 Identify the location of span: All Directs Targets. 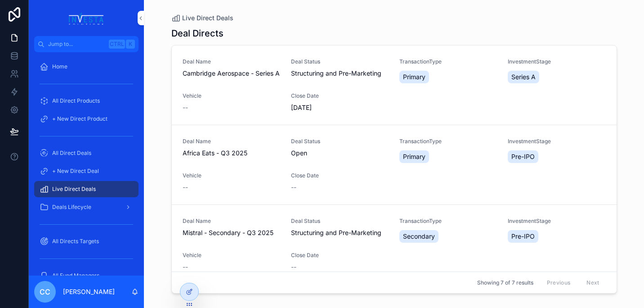
(76, 242).